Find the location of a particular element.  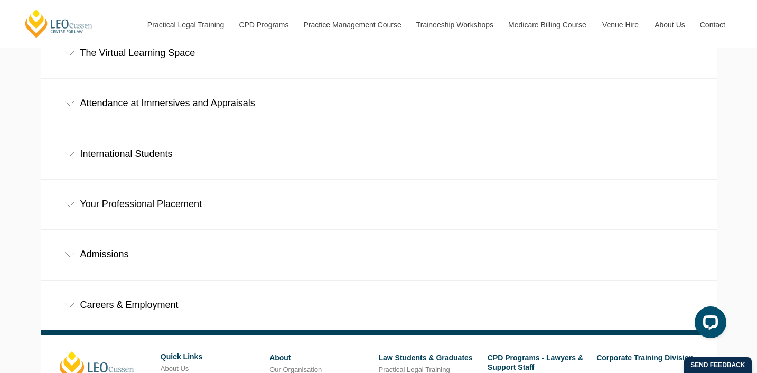

div: The Virtual Learning Space is located at coordinates (379, 53).